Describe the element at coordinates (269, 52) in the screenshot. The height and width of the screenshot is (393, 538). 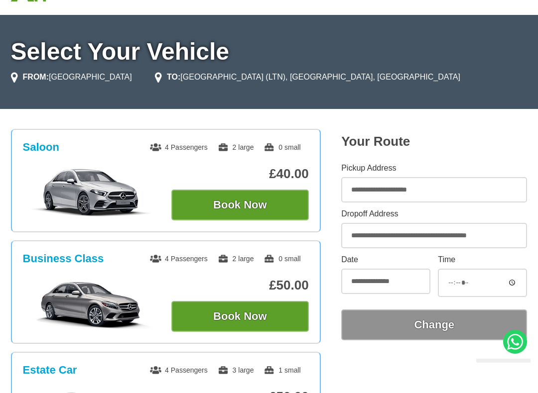
I see `h1: Select Your Vehicle` at that location.